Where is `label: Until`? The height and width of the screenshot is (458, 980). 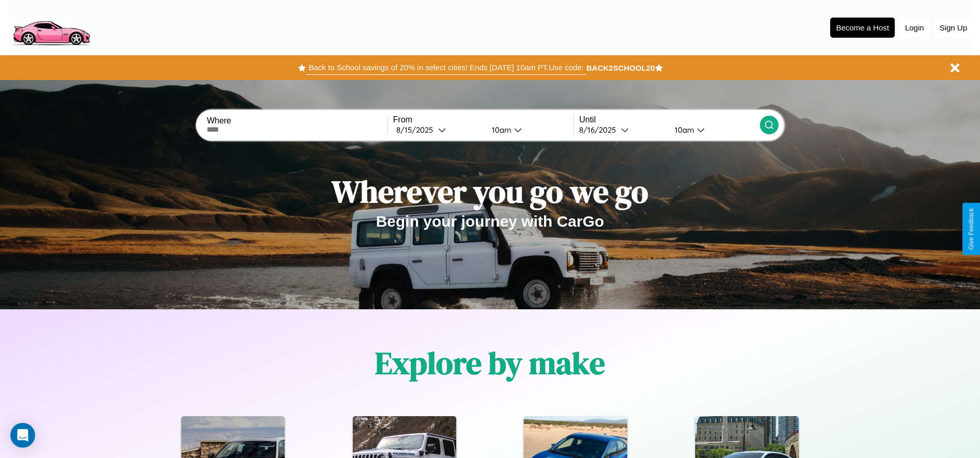
label: Until is located at coordinates (669, 120).